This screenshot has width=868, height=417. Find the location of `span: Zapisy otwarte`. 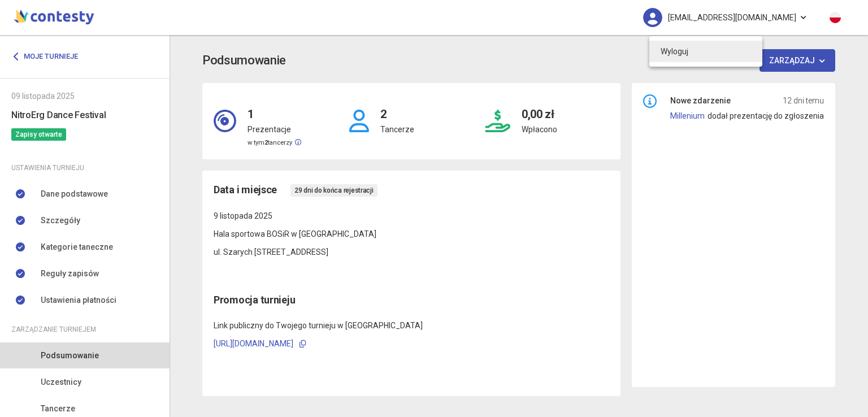

span: Zapisy otwarte is located at coordinates (38, 135).